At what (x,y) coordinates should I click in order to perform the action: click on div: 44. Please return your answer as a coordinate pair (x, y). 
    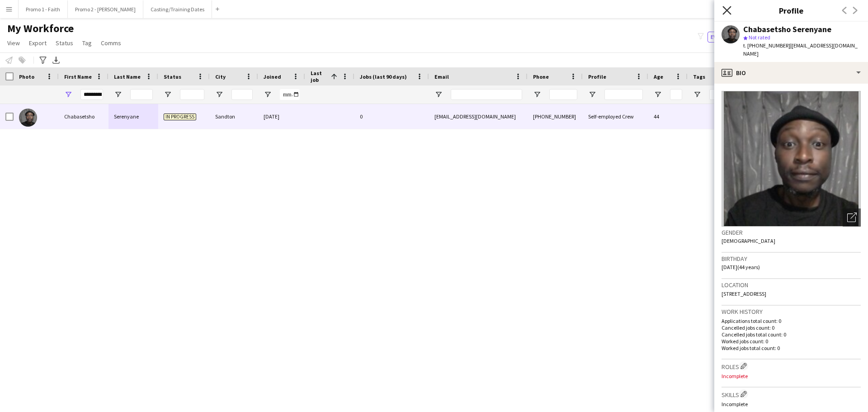
    Looking at the image, I should click on (668, 116).